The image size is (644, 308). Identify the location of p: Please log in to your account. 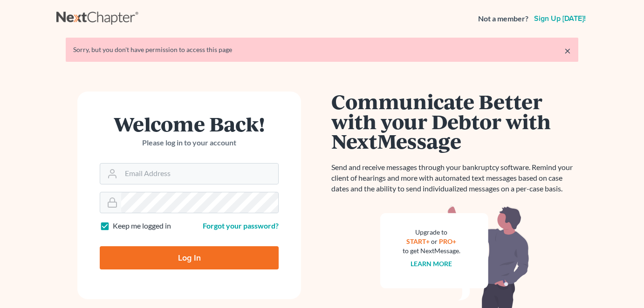
(189, 143).